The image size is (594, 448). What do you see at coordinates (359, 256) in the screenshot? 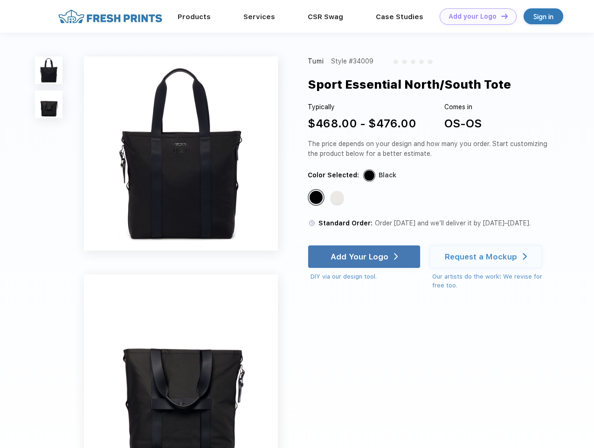
I see `div: Add Your Logo` at bounding box center [359, 256].